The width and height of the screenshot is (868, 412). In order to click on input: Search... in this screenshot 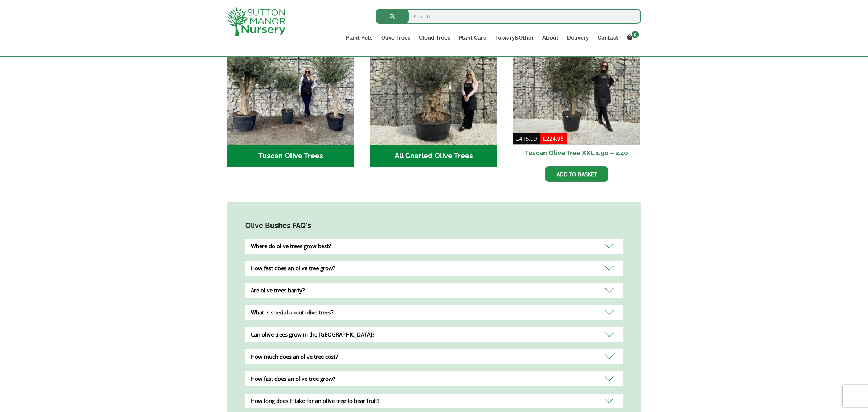, I will do `click(509, 16)`.